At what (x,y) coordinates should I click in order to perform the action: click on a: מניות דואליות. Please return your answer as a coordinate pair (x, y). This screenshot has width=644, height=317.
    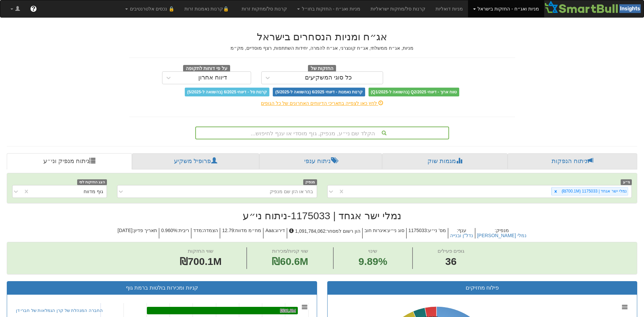
    Looking at the image, I should click on (449, 9).